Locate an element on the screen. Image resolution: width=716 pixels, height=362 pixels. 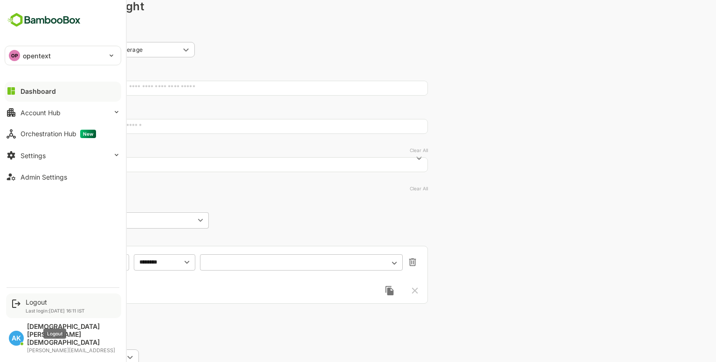
div: Logout is located at coordinates (55, 302).